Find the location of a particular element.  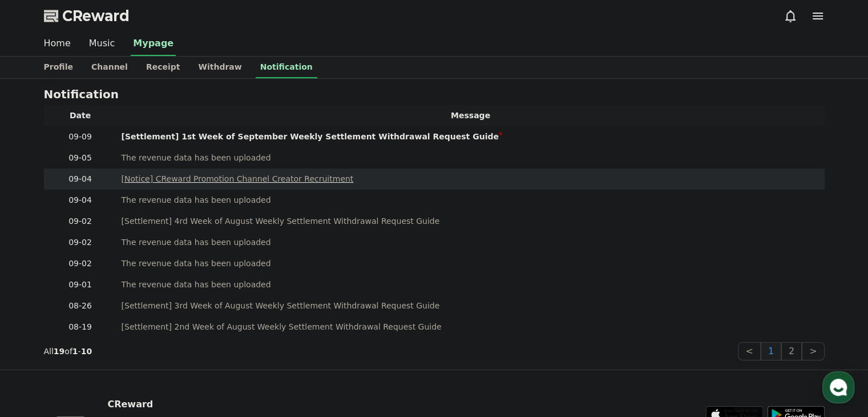

p: 08-26 is located at coordinates (80, 305).